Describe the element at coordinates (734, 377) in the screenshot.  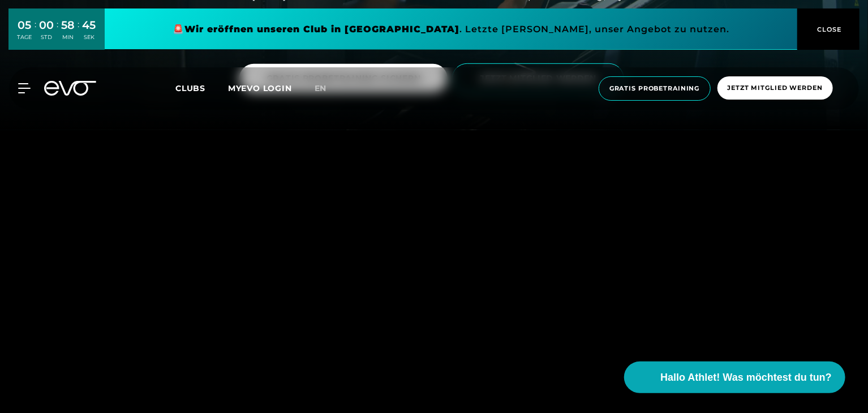
I see `button: Hallo Athlet! Was möchtest du tun?` at that location.